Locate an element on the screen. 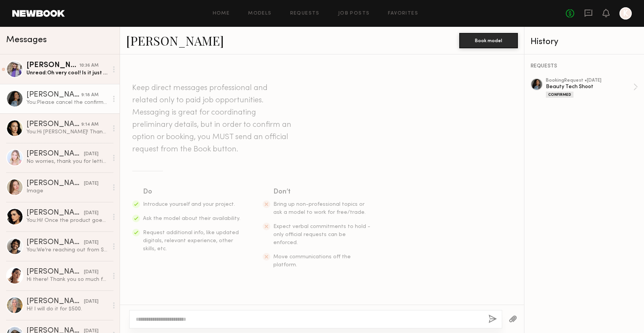 The width and height of the screenshot is (644, 333). div: Hi there! Thank you so much for reaching out and considering me for this opportunity , I’d love t... is located at coordinates (67, 279).